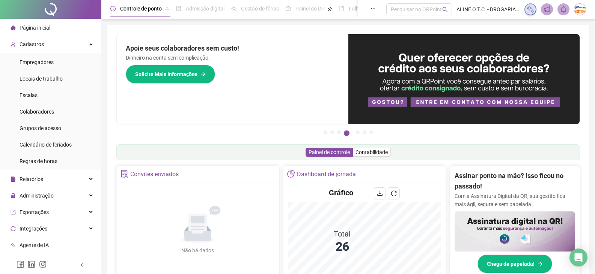 The height and width of the screenshot is (274, 595). What do you see at coordinates (13, 179) in the screenshot?
I see `span: file` at bounding box center [13, 179].